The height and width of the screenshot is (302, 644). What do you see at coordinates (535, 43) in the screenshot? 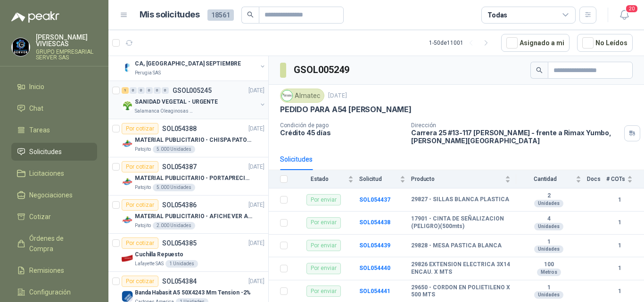
I see `button: Asignado a mi` at bounding box center [535, 43].